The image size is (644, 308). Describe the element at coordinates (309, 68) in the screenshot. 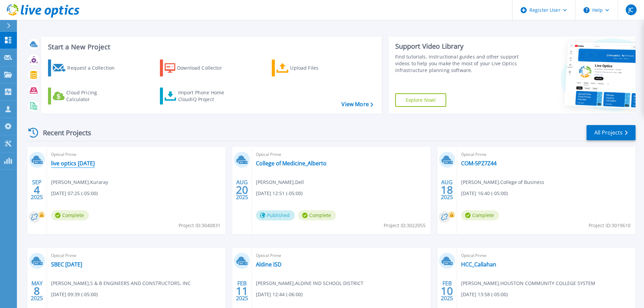

I see `a: Upload Files` at that location.